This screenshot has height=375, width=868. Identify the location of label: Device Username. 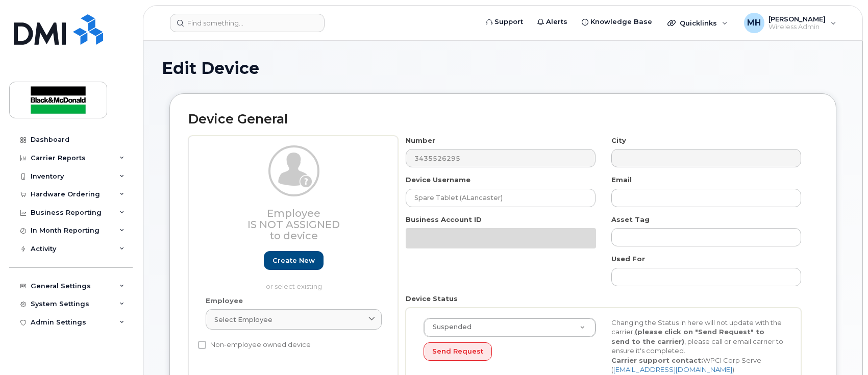
(438, 180).